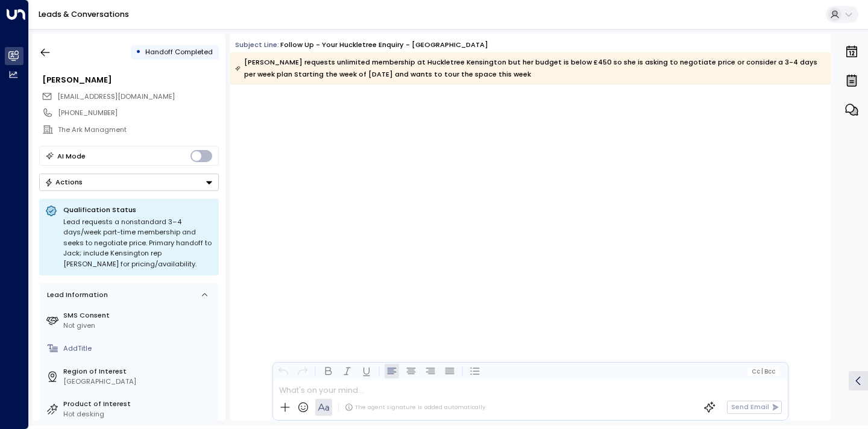 Image resolution: width=868 pixels, height=429 pixels. What do you see at coordinates (63, 182) in the screenshot?
I see `div: Actions` at bounding box center [63, 182].